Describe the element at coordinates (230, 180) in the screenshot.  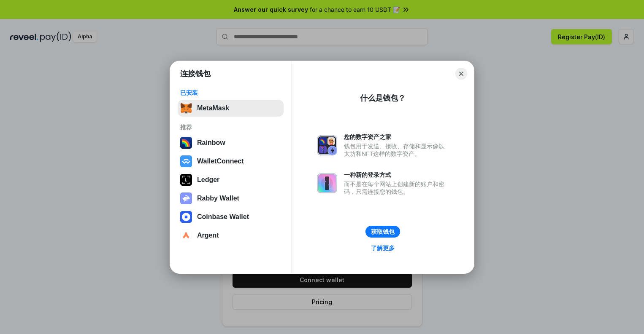
I see `button: Ledger` at that location.